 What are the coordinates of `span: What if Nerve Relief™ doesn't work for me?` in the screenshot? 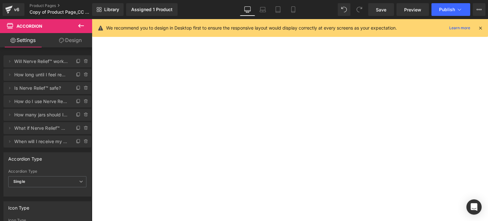 It's located at (41, 128).